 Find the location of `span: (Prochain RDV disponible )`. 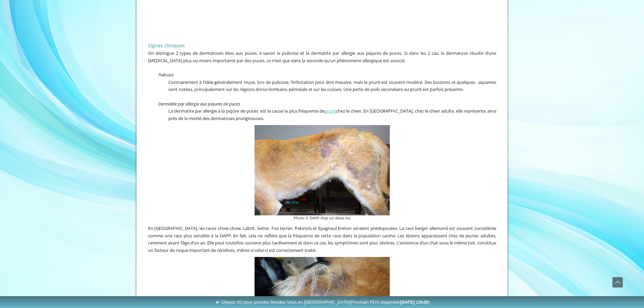

span: (Prochain RDV disponible ) is located at coordinates (390, 302).